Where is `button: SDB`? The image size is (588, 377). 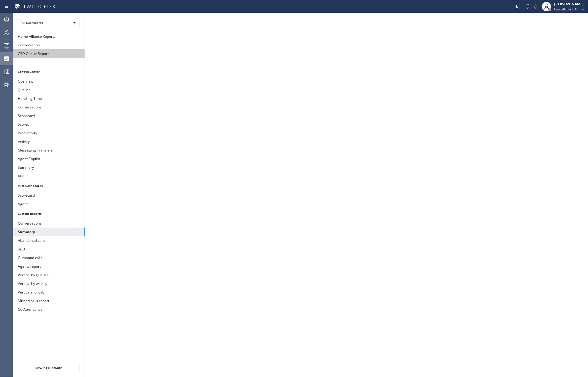 button: SDB is located at coordinates (49, 249).